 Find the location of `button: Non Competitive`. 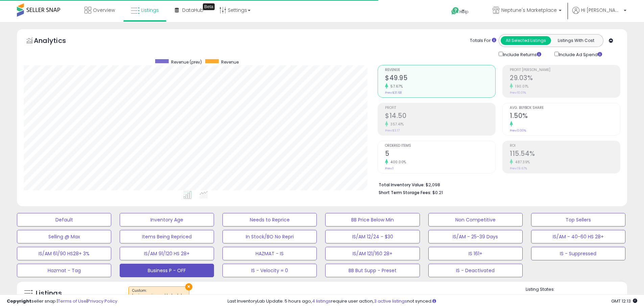

button: Non Competitive is located at coordinates (476, 220).